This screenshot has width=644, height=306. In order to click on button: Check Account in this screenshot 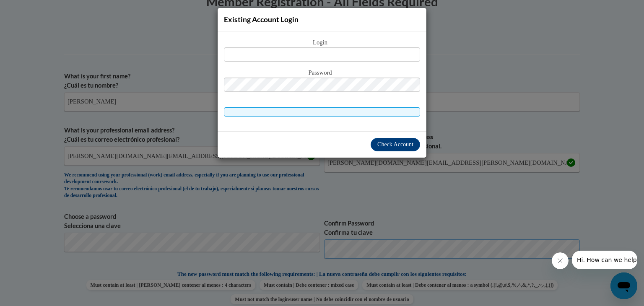, I will do `click(395, 145)`.